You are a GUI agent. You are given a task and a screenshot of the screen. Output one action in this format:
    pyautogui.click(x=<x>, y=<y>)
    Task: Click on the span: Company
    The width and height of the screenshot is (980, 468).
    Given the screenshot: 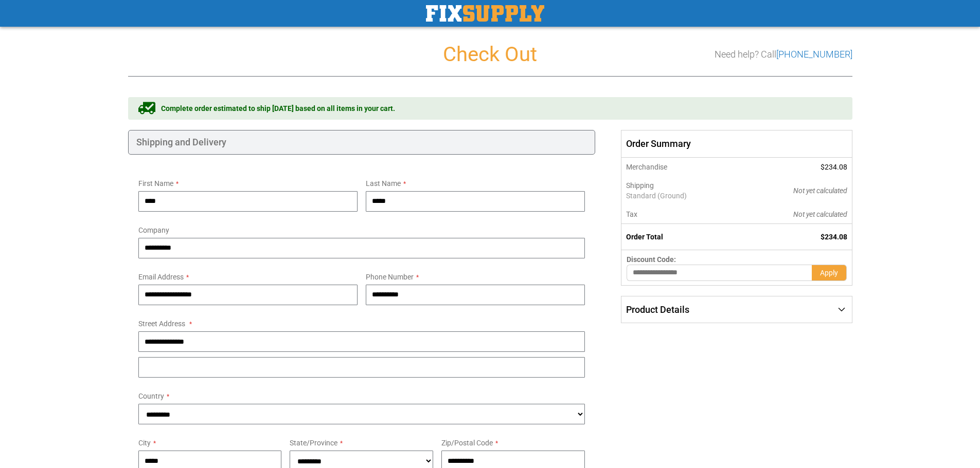 What is the action you would take?
    pyautogui.click(x=154, y=230)
    